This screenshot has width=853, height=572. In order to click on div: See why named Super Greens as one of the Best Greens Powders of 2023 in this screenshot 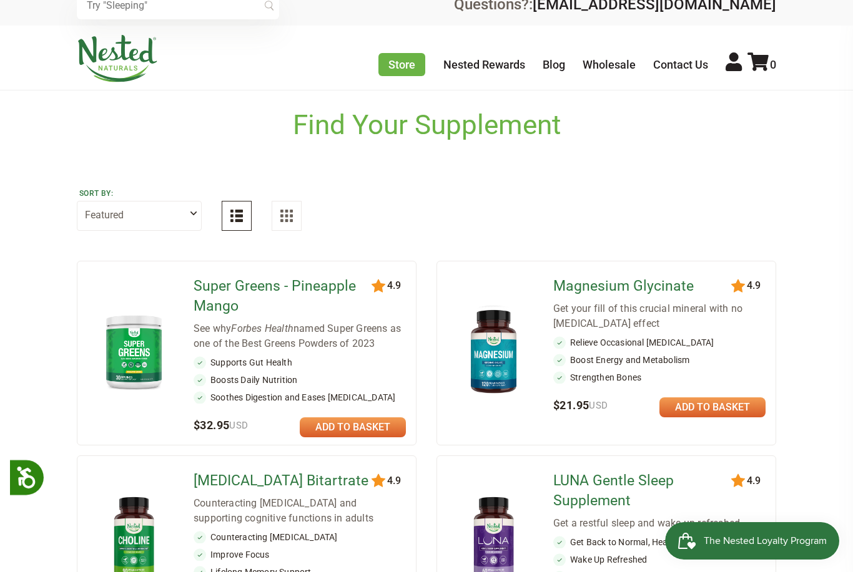, I will do `click(300, 336)`.